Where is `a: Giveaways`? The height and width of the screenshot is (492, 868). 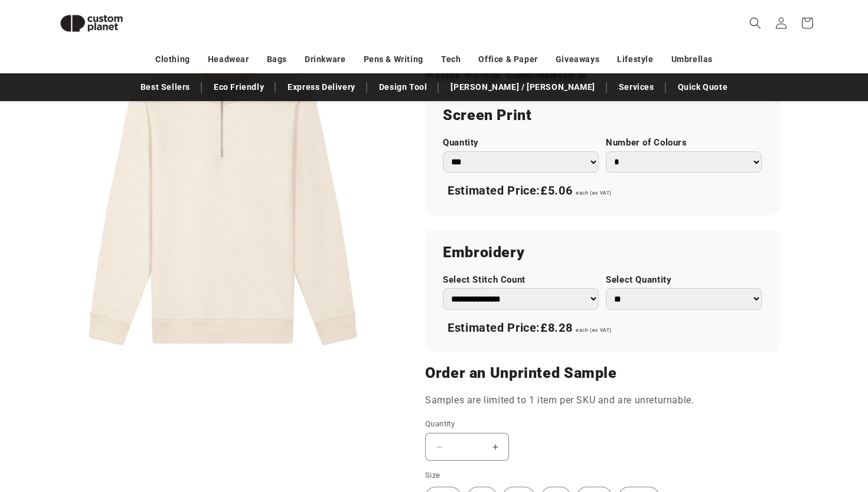
a: Giveaways is located at coordinates (577, 59).